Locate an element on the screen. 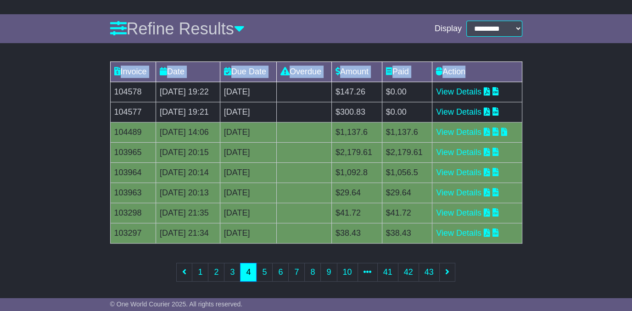 This screenshot has width=632, height=311. a: 1 is located at coordinates (200, 272).